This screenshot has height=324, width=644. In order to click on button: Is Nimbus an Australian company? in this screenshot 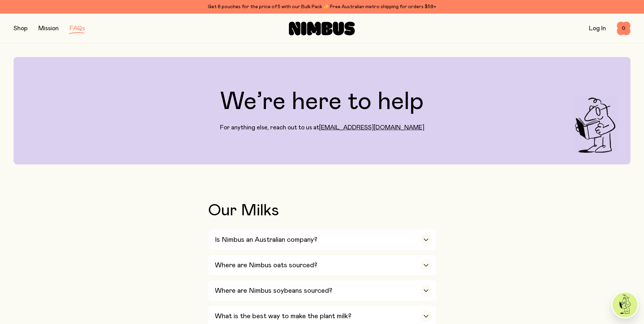, I will do `click(322, 240)`.